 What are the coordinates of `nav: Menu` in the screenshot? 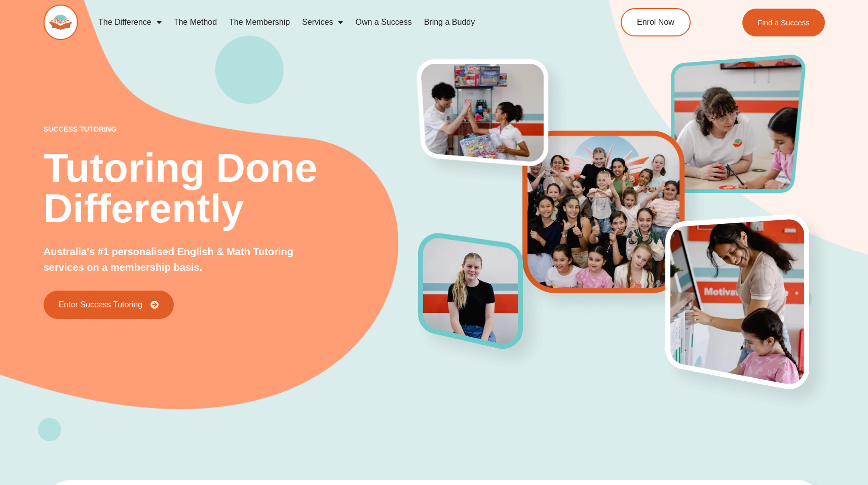 It's located at (334, 22).